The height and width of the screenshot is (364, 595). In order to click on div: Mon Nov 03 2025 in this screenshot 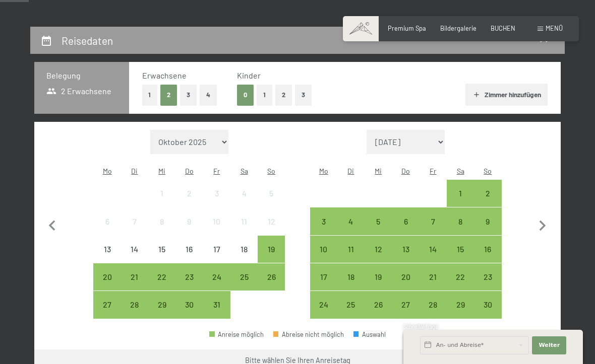, I will do `click(323, 221)`.